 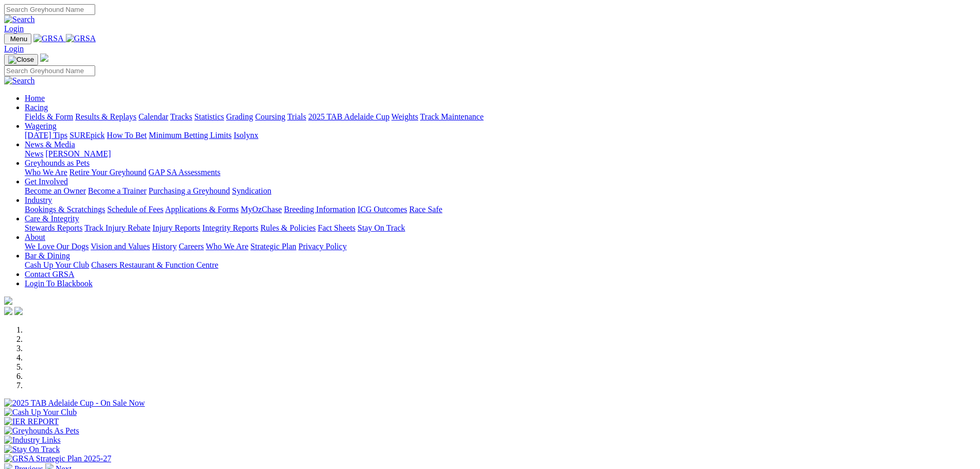 What do you see at coordinates (47, 255) in the screenshot?
I see `a: Bar & Dining` at bounding box center [47, 255].